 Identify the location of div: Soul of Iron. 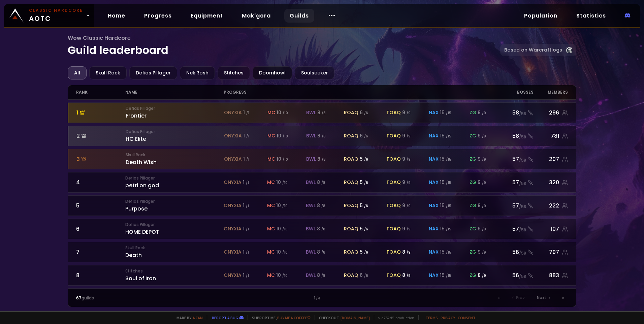
(175, 275).